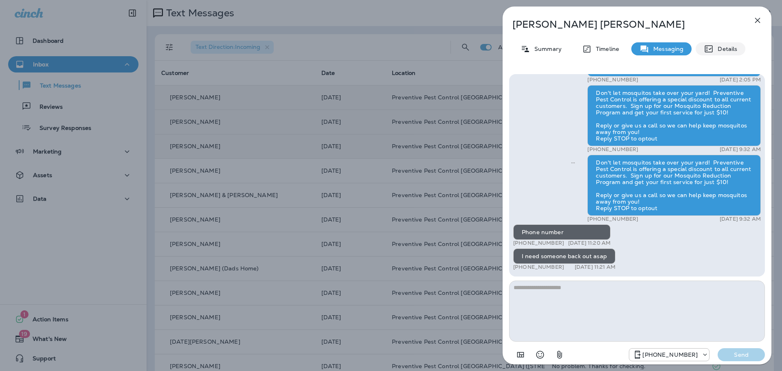 This screenshot has height=371, width=782. I want to click on div: I need someone back out asap, so click(564, 256).